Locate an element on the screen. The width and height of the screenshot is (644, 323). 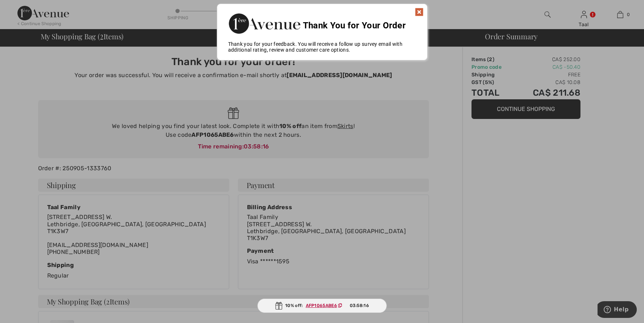
span: 03:58:16 is located at coordinates (359, 305).